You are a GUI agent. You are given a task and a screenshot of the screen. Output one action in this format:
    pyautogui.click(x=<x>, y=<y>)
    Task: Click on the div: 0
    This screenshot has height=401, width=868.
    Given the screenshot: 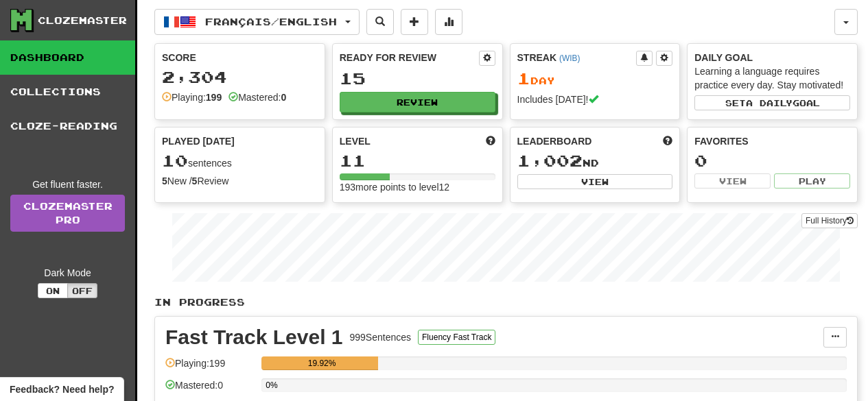 What is the action you would take?
    pyautogui.click(x=771, y=160)
    